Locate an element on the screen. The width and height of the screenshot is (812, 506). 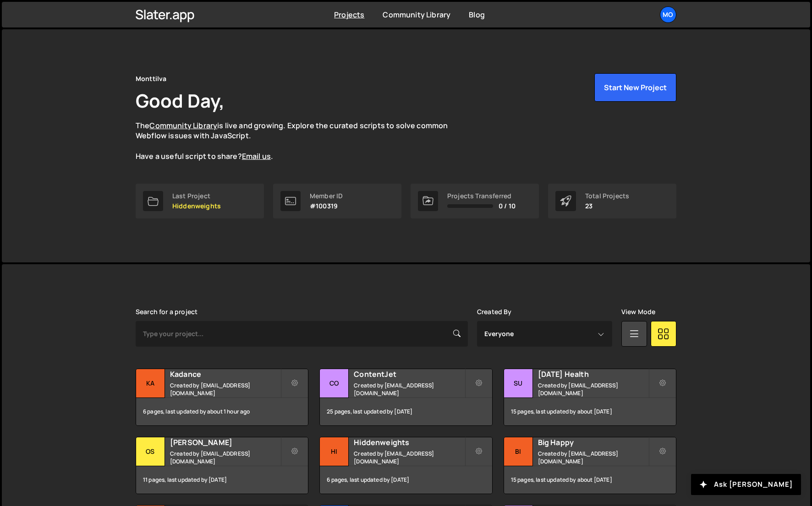
div: 6 pages, last updated by about 1 hour ago is located at coordinates (222, 411).